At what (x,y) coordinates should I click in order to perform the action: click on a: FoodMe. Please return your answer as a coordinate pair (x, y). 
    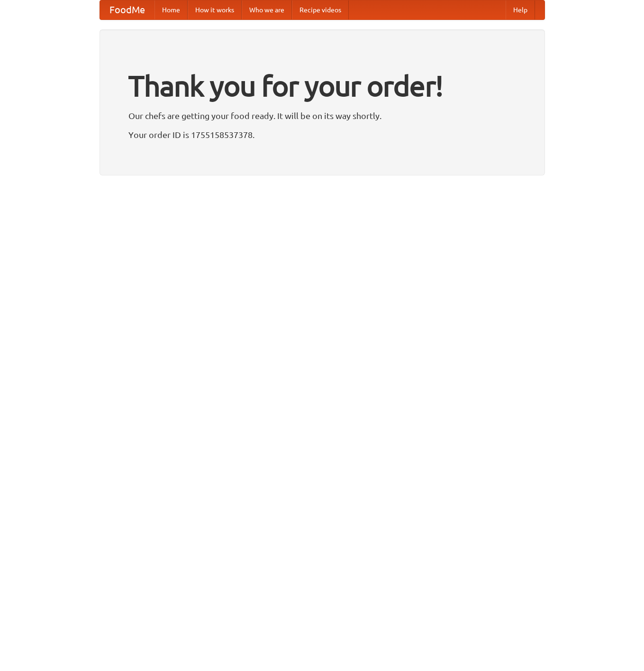
    Looking at the image, I should click on (127, 10).